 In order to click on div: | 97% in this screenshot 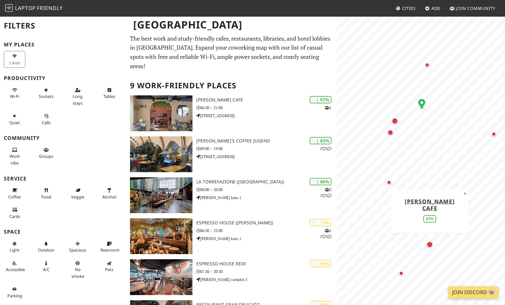, I will do `click(321, 100)`.